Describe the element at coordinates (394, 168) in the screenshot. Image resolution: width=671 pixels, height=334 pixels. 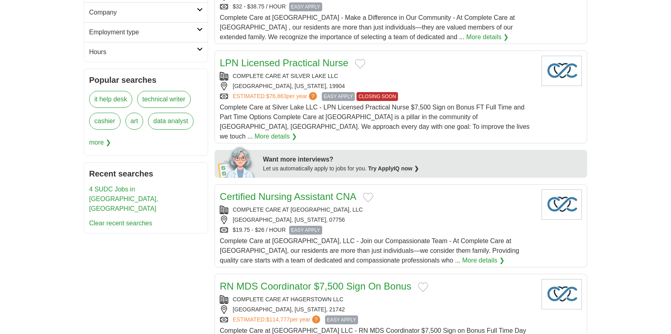
I see `a: Try ApplyIQ now ❯` at that location.